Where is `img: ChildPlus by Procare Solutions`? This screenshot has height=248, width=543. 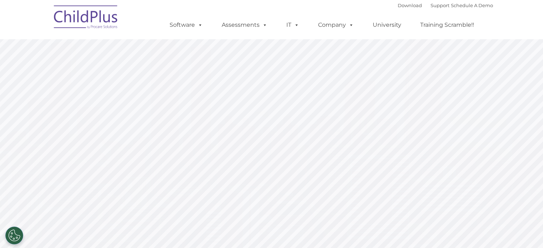
img: ChildPlus by Procare Solutions is located at coordinates (86, 18).